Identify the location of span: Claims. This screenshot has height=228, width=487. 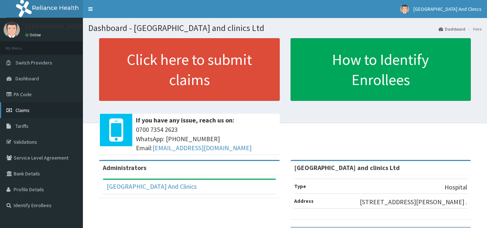
(22, 110).